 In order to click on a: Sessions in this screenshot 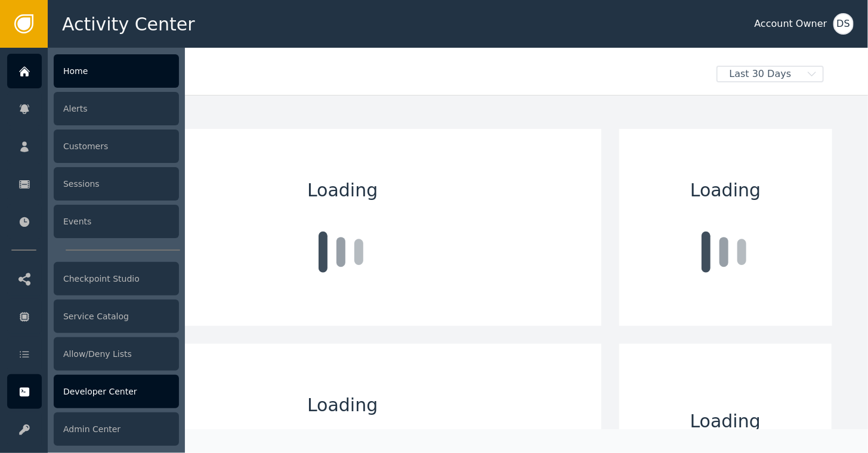, I will do `click(93, 184)`.